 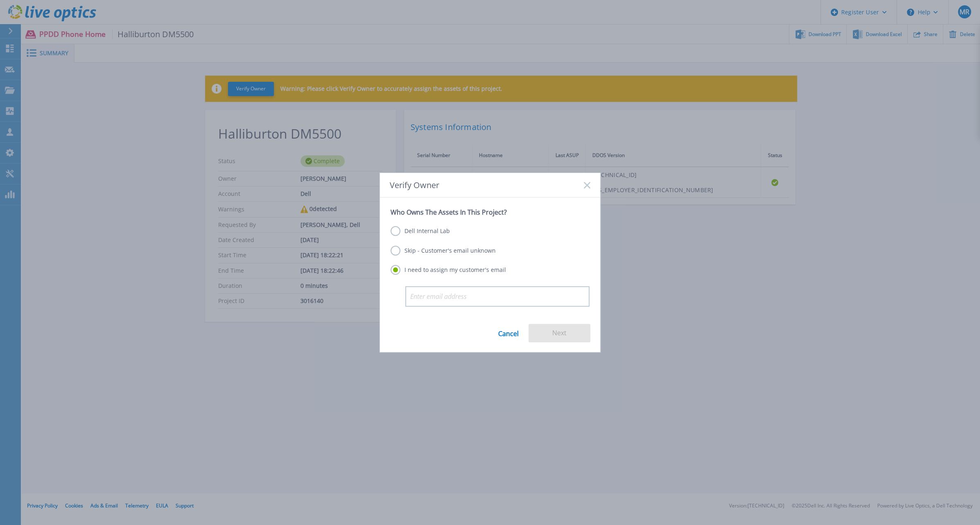 What do you see at coordinates (420, 231) in the screenshot?
I see `label: Dell Internal Lab` at bounding box center [420, 231].